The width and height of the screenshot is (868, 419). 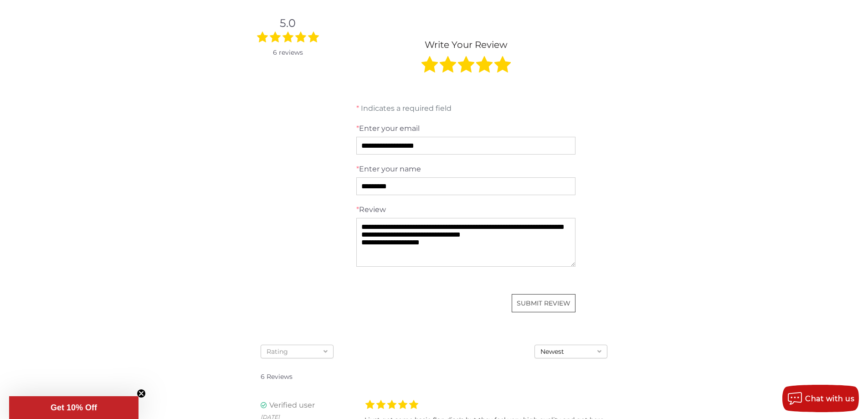 What do you see at coordinates (292, 405) in the screenshot?
I see `span: Verified user` at bounding box center [292, 405].